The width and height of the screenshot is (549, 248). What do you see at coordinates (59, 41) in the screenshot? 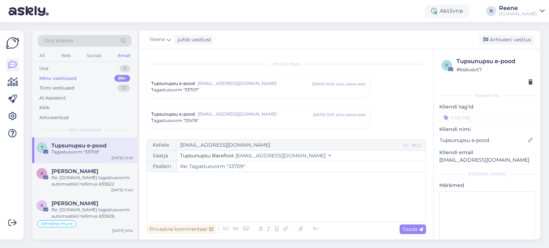
I see `span: Otsi kliente` at bounding box center [59, 41].